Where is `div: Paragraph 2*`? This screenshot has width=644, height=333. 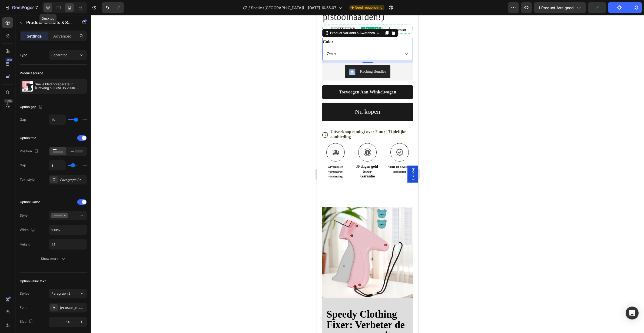
div: Paragraph 2* is located at coordinates (73, 180).